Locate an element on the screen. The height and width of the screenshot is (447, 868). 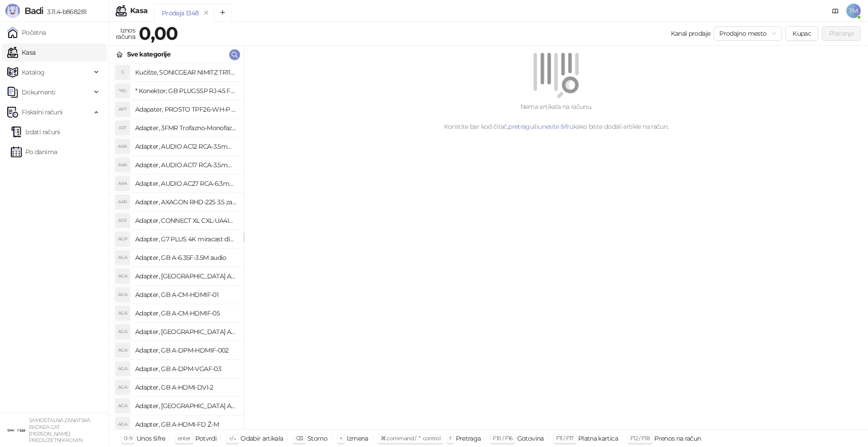
span: f is located at coordinates (450, 437).